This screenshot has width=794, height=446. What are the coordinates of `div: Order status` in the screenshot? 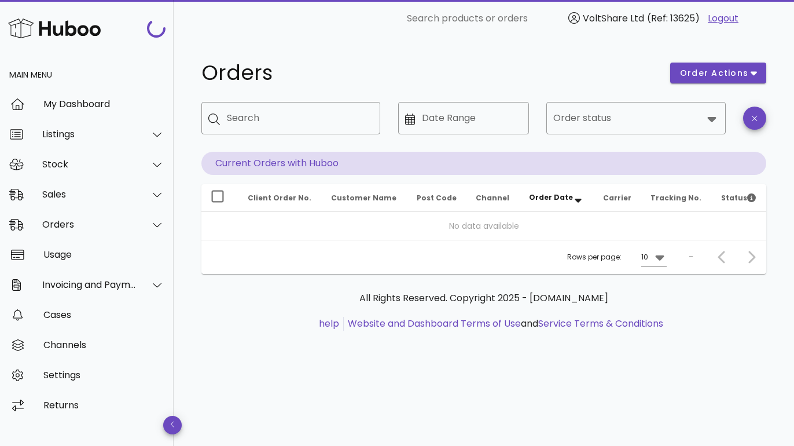 It's located at (636, 118).